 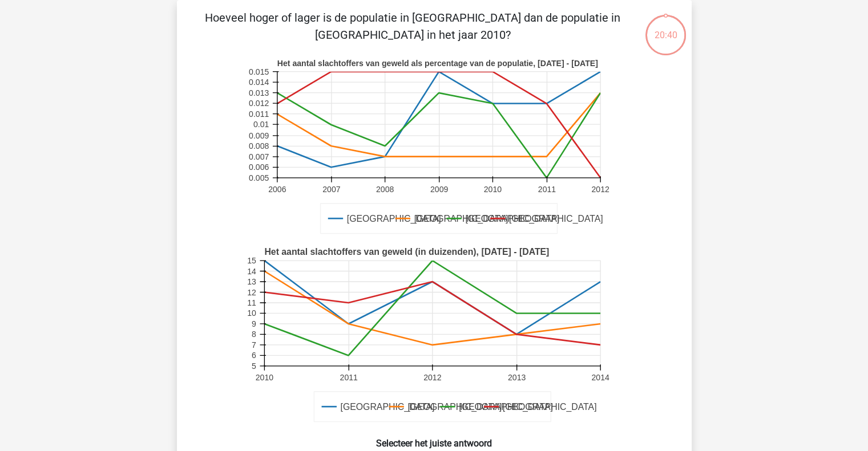 What do you see at coordinates (259, 93) in the screenshot?
I see `text: 0.013` at bounding box center [259, 93].